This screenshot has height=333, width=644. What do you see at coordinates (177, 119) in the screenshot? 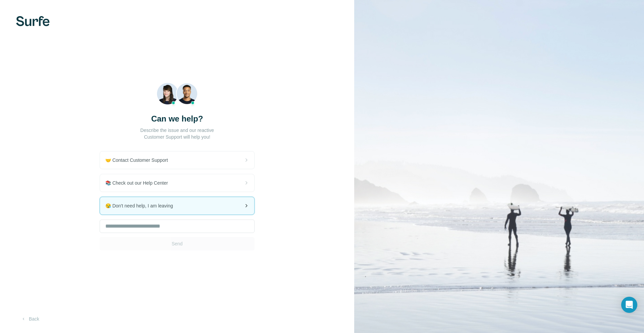
I see `h3: Can we help?` at bounding box center [177, 119].